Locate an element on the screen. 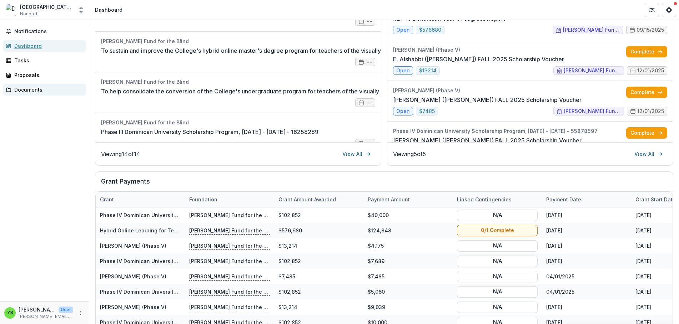 The image size is (679, 324). img: Dominican University New York is located at coordinates (11, 10).